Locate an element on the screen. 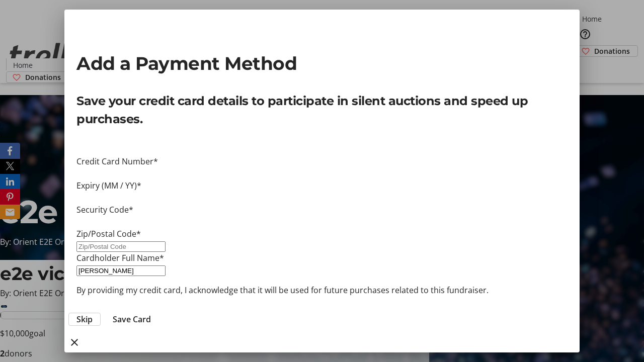 This screenshot has height=362, width=644. p: By providing my credit card, I acknowledge that it will be used for future purchases related to t... is located at coordinates (322, 290).